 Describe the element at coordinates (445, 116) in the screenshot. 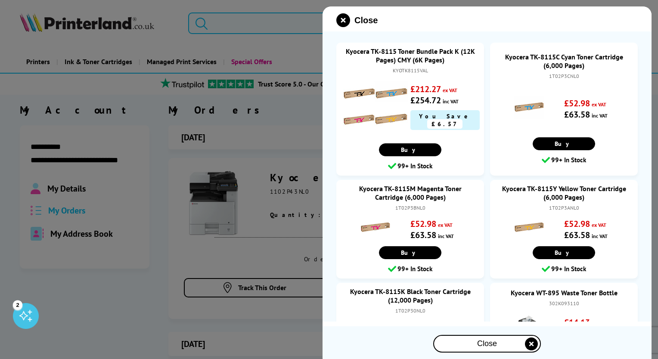

I see `span: You Save` at that location.